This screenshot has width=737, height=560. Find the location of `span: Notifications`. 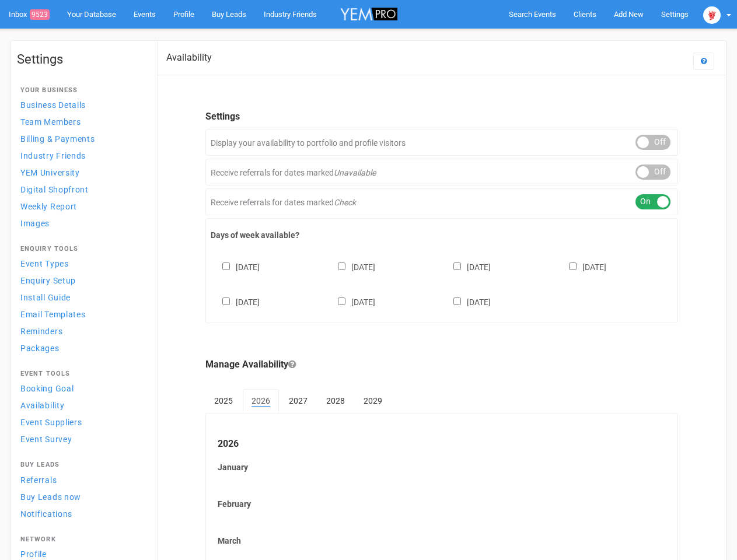

span: Notifications is located at coordinates (46, 515).